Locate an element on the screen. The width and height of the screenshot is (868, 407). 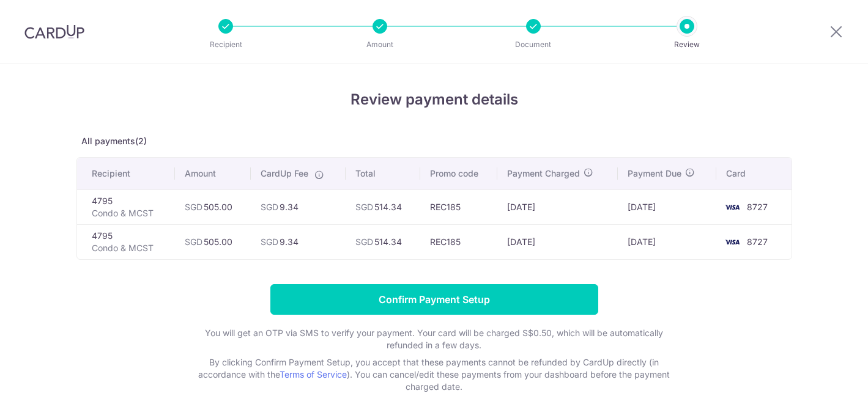
th: Total is located at coordinates (383, 174).